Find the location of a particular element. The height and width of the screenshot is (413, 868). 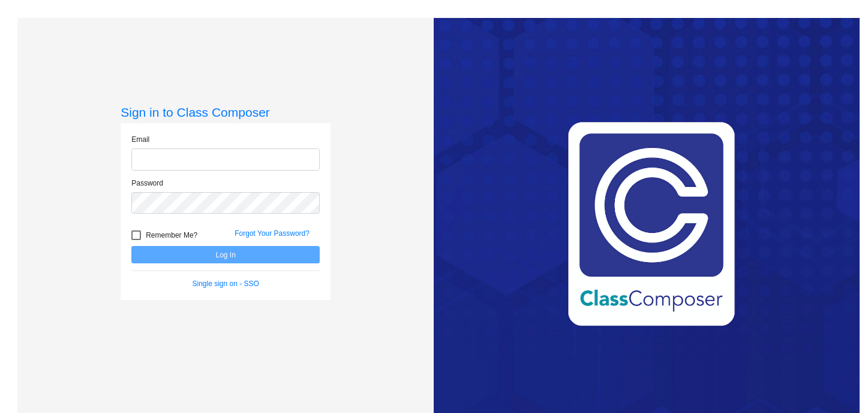

a: Single sign on - SSO is located at coordinates (226, 284).